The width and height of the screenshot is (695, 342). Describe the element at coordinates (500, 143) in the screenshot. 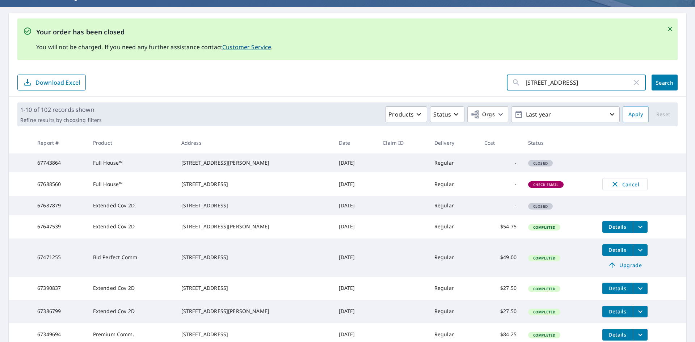

I see `th: Cost` at that location.